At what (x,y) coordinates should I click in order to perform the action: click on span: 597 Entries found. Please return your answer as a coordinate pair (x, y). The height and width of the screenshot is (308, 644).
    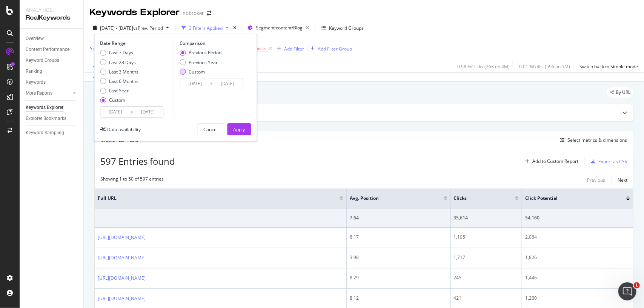
    Looking at the image, I should click on (138, 161).